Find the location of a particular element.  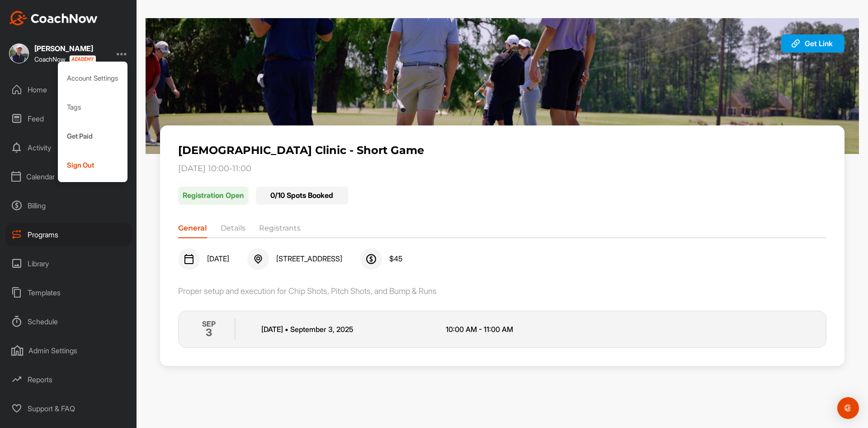

div: Feed is located at coordinates (69, 118).